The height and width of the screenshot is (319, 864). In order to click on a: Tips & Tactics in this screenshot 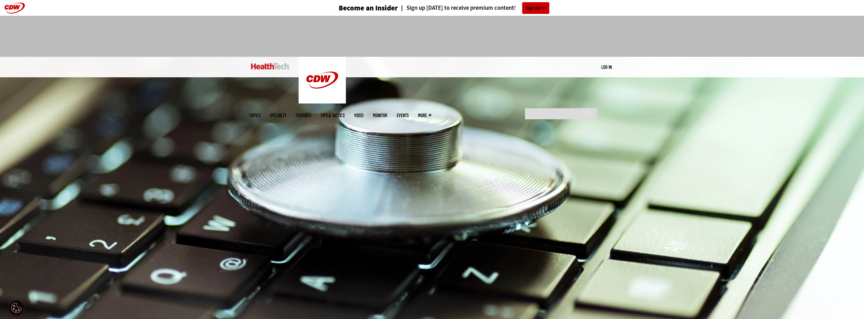, I will do `click(333, 115)`.